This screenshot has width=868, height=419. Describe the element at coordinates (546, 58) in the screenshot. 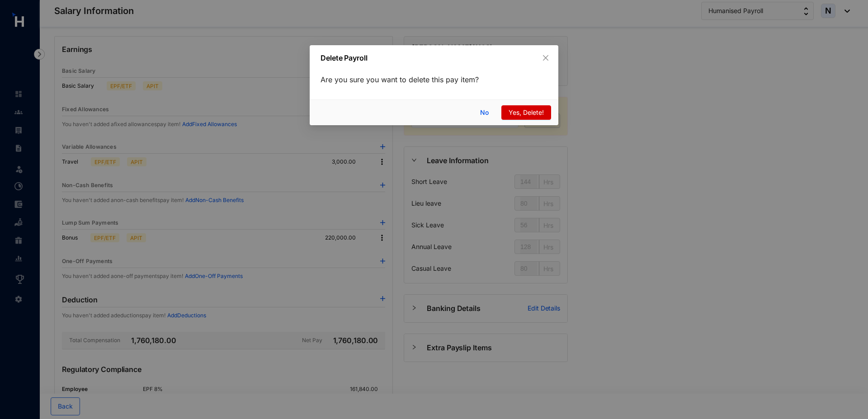

I see `span: close` at that location.